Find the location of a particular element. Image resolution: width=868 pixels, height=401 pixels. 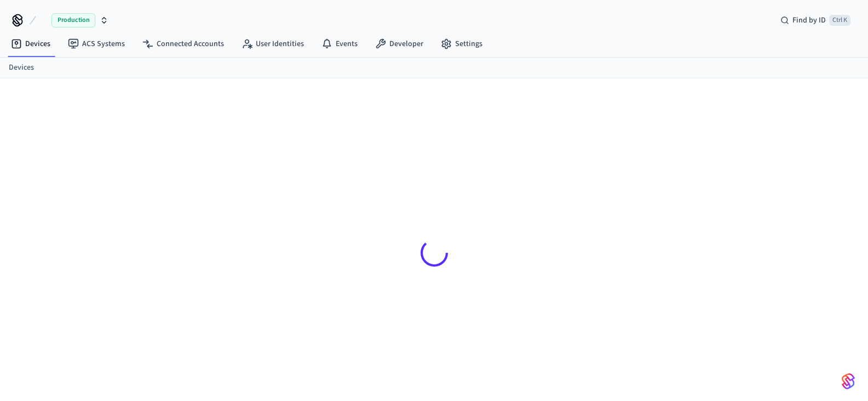

span: Find by ID is located at coordinates (809, 20).